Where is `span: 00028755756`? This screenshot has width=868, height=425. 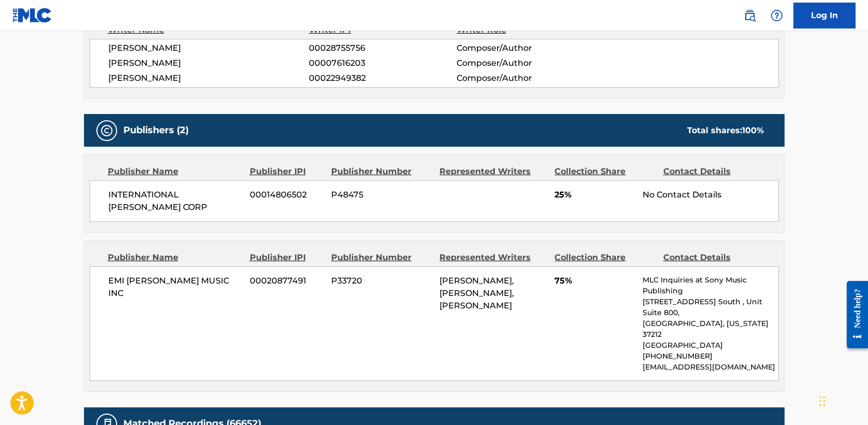
span: 00028755756 is located at coordinates (382, 48).